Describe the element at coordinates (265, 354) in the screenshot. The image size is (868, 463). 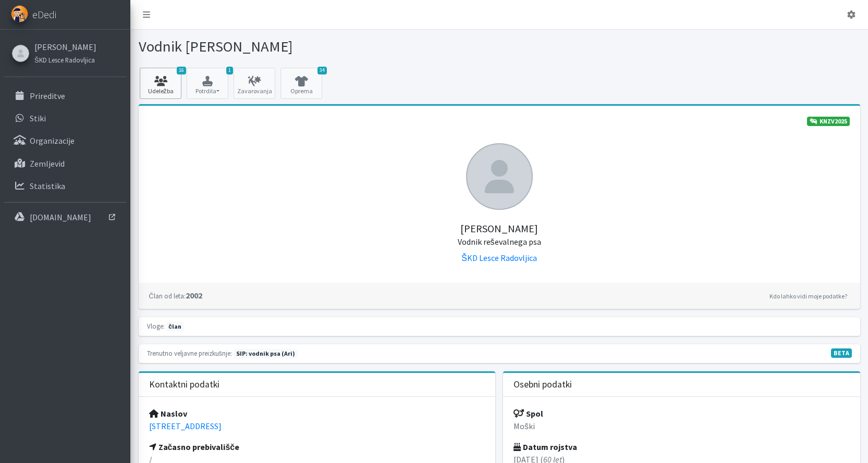
I see `span: Naslednja preizkušnja: pomlad 2027` at that location.